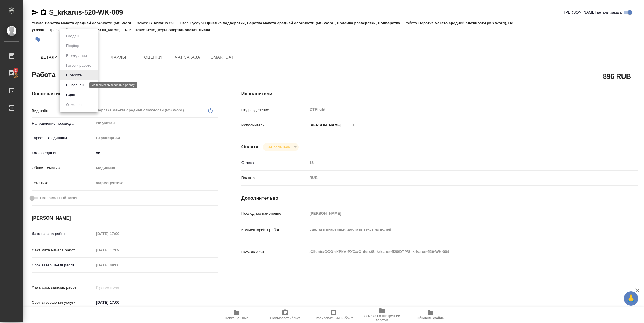 The image size is (644, 323). I want to click on button: Отменен, so click(74, 105).